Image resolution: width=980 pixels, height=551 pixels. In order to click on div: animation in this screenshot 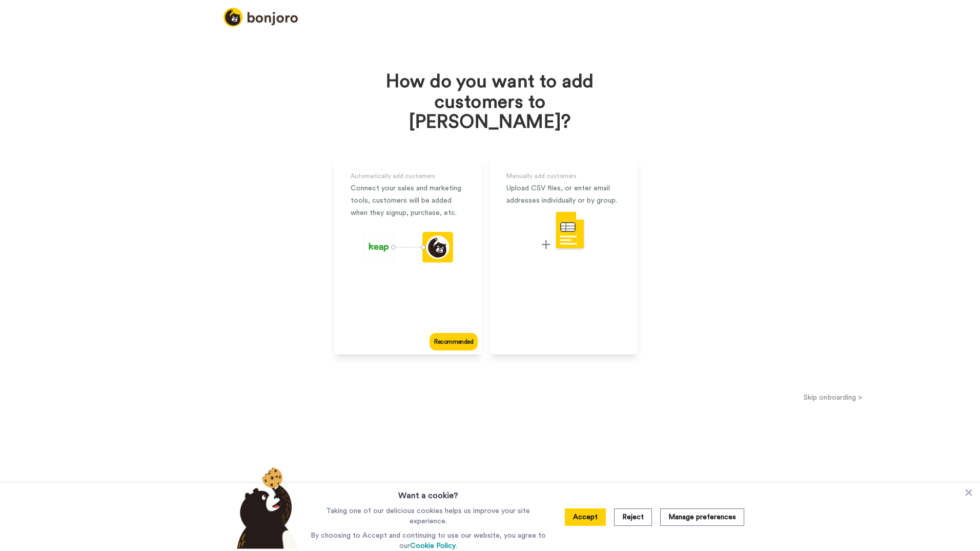, I will do `click(408, 249)`.